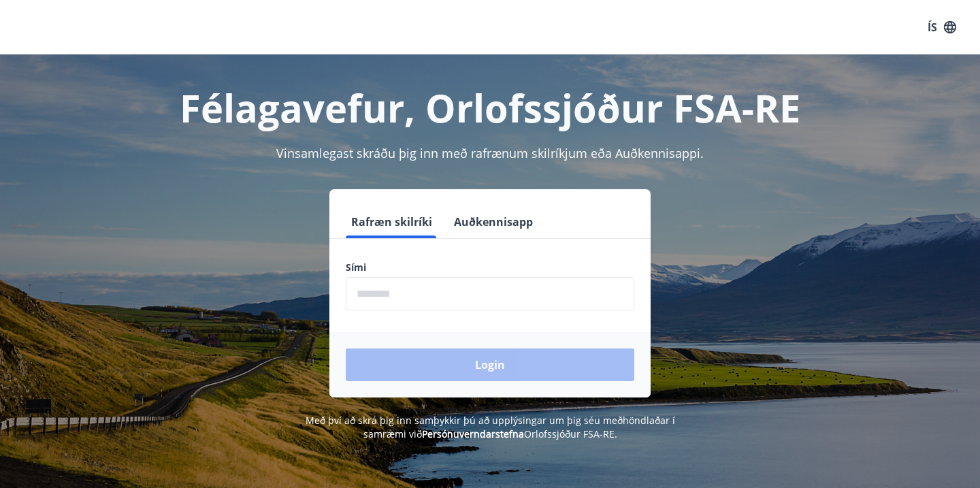  I want to click on span: Vinsamlegast skráðu þig inn með rafrænum skilríkjum eða Auðkennisappi., so click(490, 153).